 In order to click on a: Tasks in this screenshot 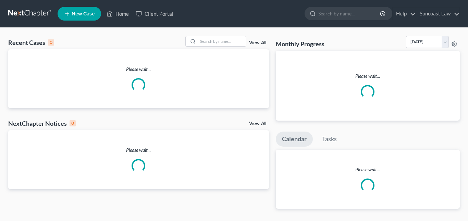, I will do `click(329, 139)`.